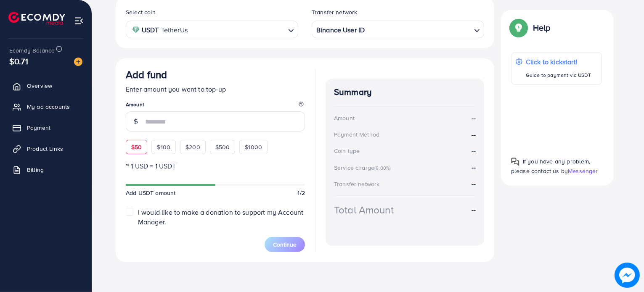 The height and width of the screenshot is (292, 644). Describe the element at coordinates (151, 193) in the screenshot. I see `span: Add USDT amount` at that location.